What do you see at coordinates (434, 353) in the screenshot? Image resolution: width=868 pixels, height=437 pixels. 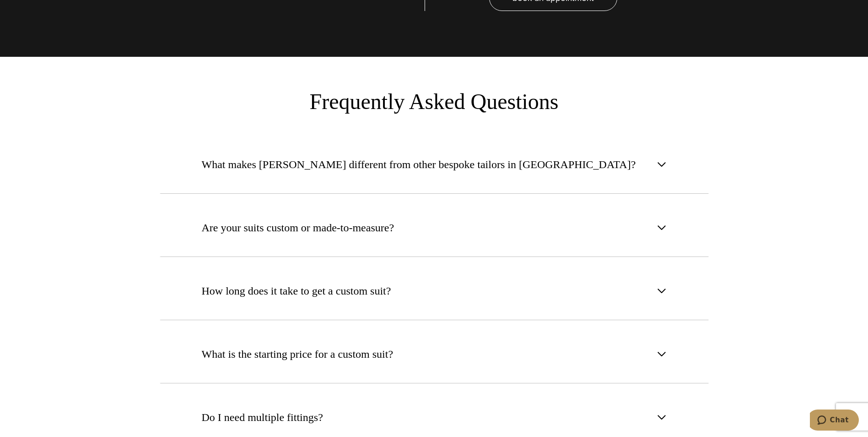 I see `button: What is the starting price for a custom suit?` at bounding box center [434, 353].